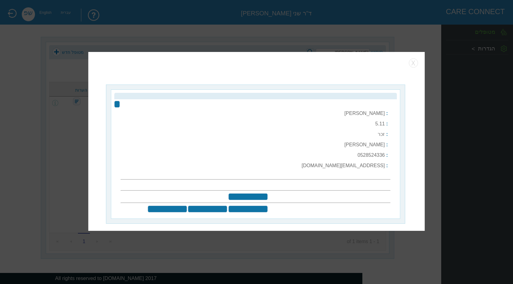 The height and width of the screenshot is (284, 513). I want to click on label: 5.11, so click(380, 123).